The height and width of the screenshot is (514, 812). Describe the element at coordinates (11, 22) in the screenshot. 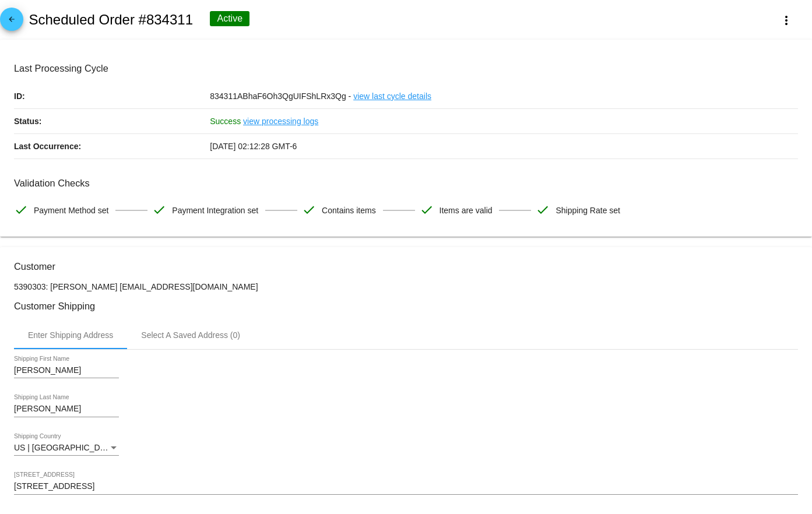

I see `mat-icon: arrow_back` at that location.